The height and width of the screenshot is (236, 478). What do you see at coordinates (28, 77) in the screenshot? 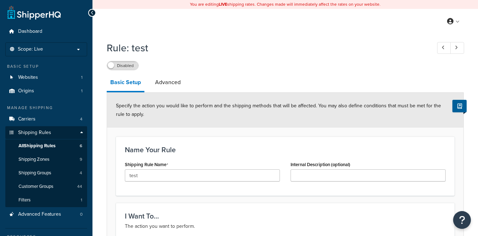
I see `span: Websites` at bounding box center [28, 77].